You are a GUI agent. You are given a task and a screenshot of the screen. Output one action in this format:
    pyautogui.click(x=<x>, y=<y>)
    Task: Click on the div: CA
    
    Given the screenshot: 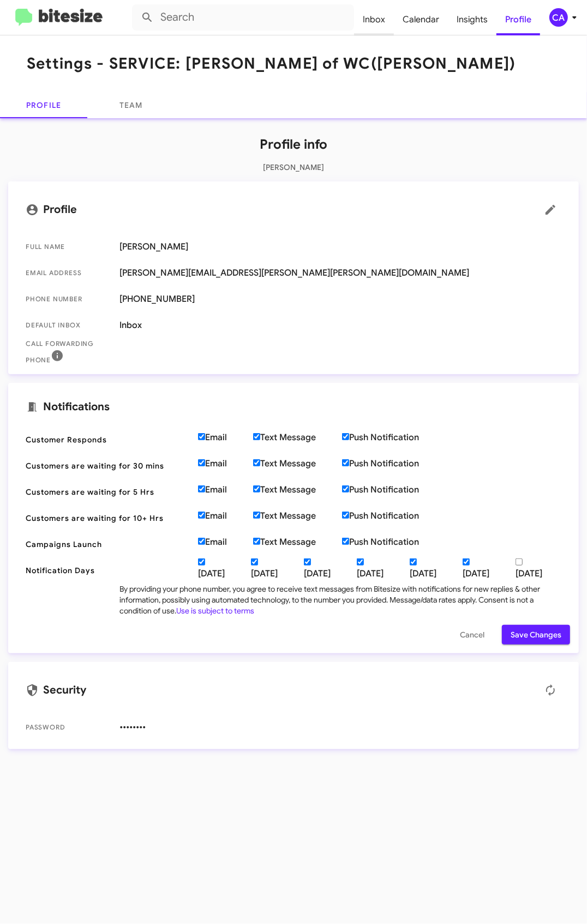 What is the action you would take?
    pyautogui.click(x=559, y=17)
    